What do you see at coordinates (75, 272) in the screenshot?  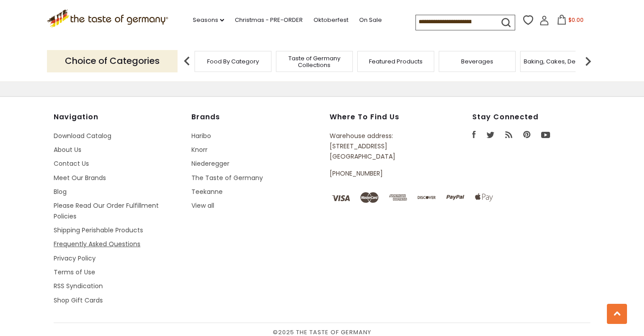 I see `a: Terms of Use` at bounding box center [75, 272].